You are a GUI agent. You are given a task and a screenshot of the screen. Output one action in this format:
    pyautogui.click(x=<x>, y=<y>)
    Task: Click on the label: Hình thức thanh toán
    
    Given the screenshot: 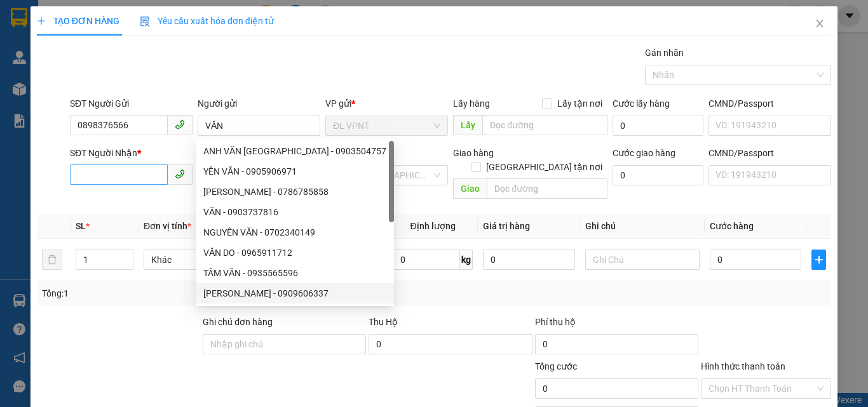 What is the action you would take?
    pyautogui.click(x=743, y=367)
    